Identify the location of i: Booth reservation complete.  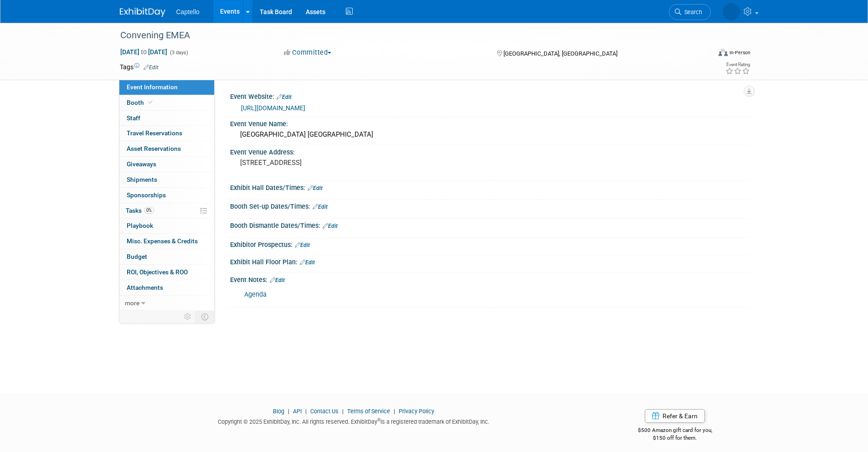
(151, 102).